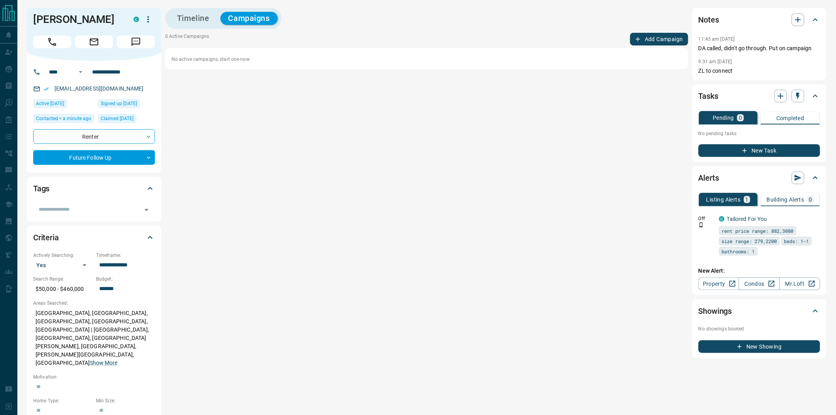 This screenshot has width=836, height=415. I want to click on div: Alerts, so click(760, 178).